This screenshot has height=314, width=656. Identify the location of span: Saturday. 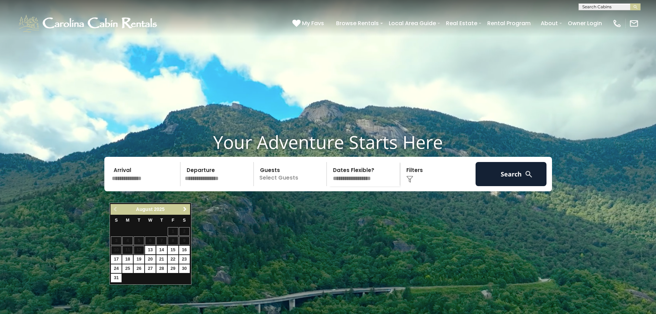
(184, 220).